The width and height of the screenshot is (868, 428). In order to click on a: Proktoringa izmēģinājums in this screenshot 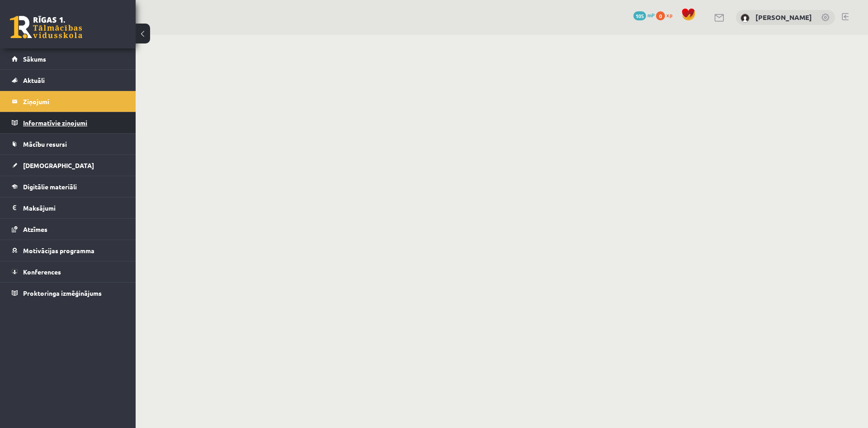, I will do `click(68, 293)`.